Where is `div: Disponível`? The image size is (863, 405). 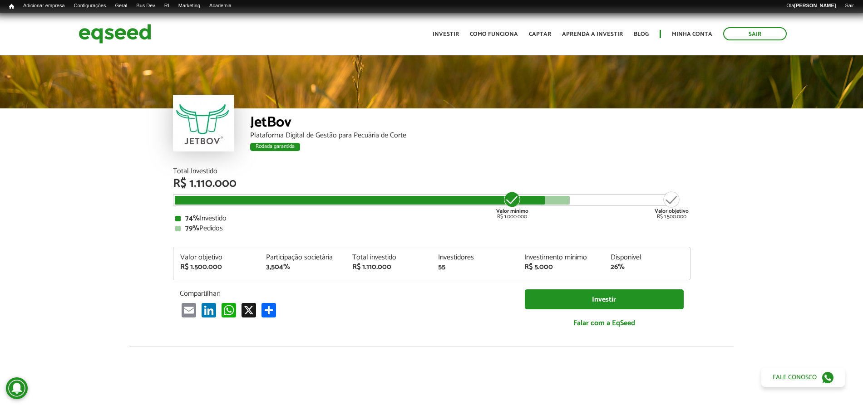 div: Disponível is located at coordinates (647, 258).